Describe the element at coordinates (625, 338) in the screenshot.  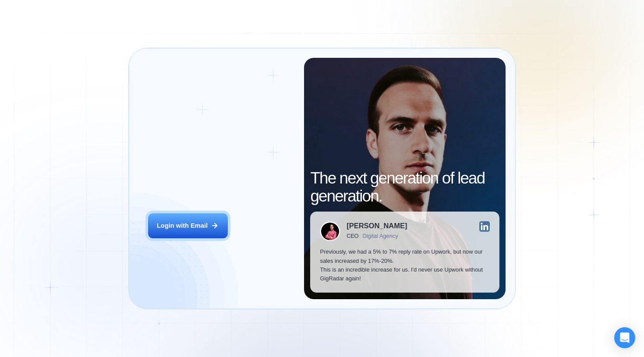
I see `div: Open Intercom Messenger` at that location.